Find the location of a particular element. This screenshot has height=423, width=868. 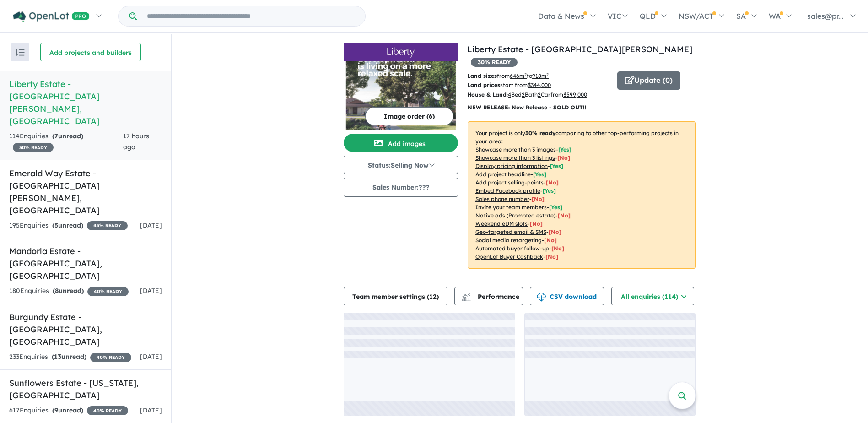

button: Image order (6) is located at coordinates (409, 116).